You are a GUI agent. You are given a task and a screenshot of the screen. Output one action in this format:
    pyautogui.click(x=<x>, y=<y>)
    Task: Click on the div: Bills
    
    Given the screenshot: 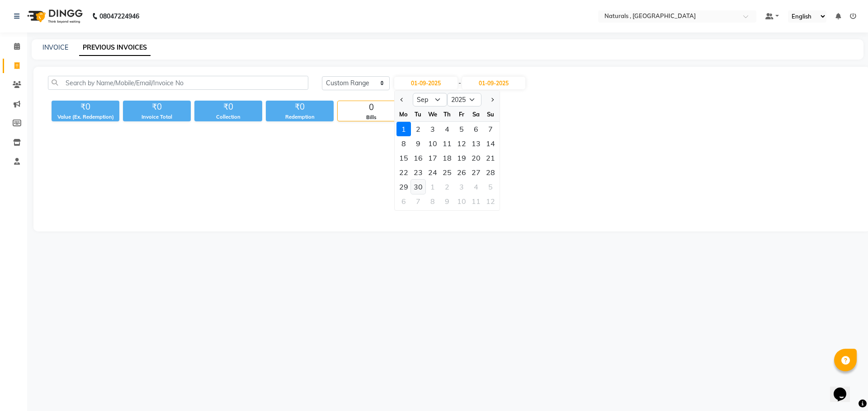 What is the action you would take?
    pyautogui.click(x=371, y=118)
    